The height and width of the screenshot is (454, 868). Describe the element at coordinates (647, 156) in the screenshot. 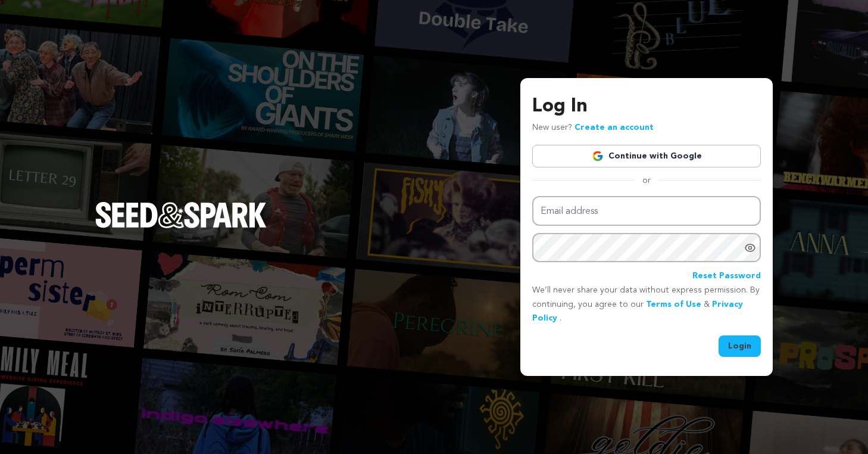

I see `a: Continue with Google` at that location.